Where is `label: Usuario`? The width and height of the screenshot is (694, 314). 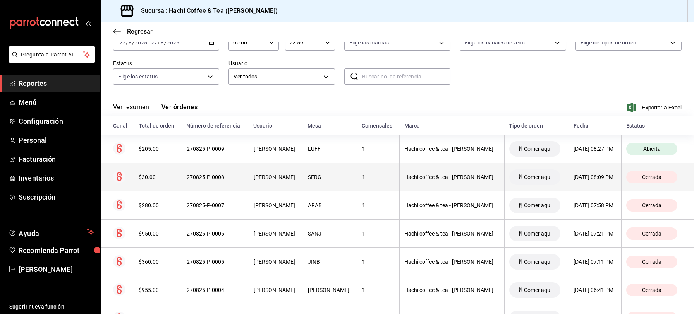
label: Usuario is located at coordinates (281, 63).